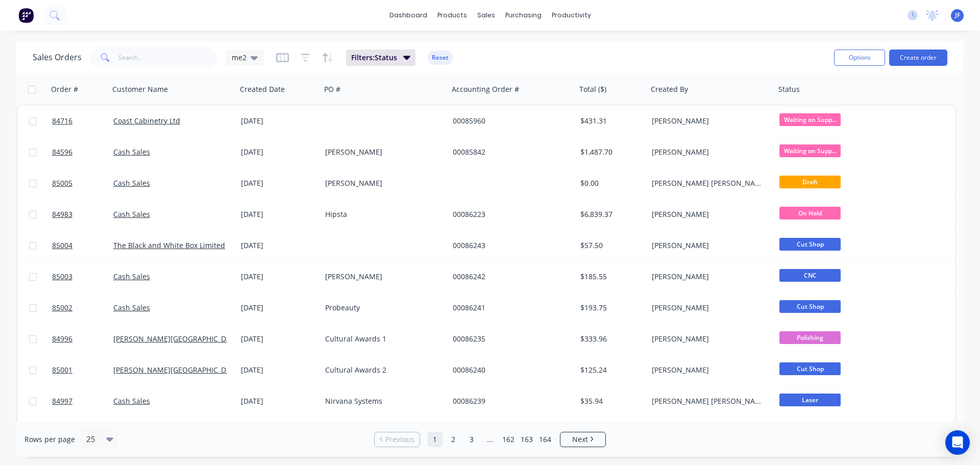 The width and height of the screenshot is (980, 465). What do you see at coordinates (83, 214) in the screenshot?
I see `a: 84983` at bounding box center [83, 214].